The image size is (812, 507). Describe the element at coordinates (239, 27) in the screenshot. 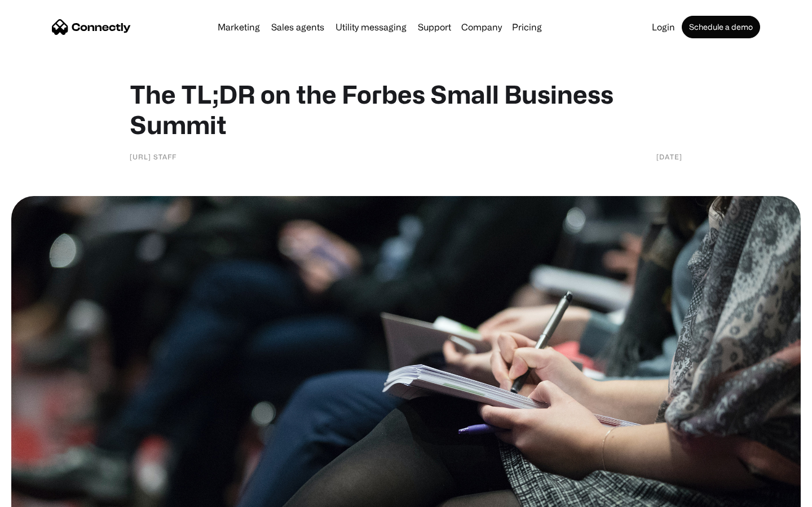

I see `a: Marketing` at that location.